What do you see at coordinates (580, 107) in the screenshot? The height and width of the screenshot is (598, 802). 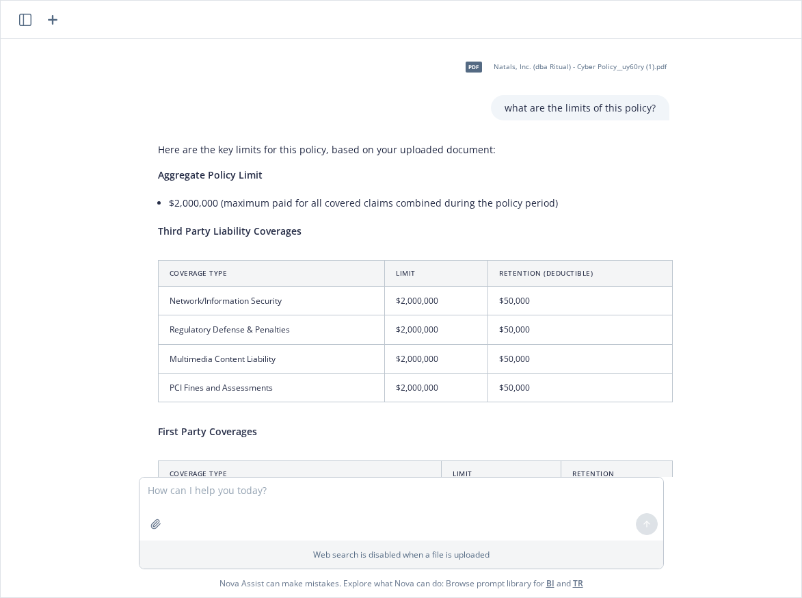 I see `p: what are the limits of this policy?` at bounding box center [580, 107].